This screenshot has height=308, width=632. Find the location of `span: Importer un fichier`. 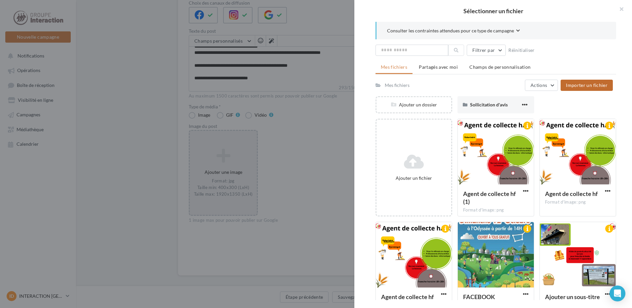

span: Importer un fichier is located at coordinates (587, 85).